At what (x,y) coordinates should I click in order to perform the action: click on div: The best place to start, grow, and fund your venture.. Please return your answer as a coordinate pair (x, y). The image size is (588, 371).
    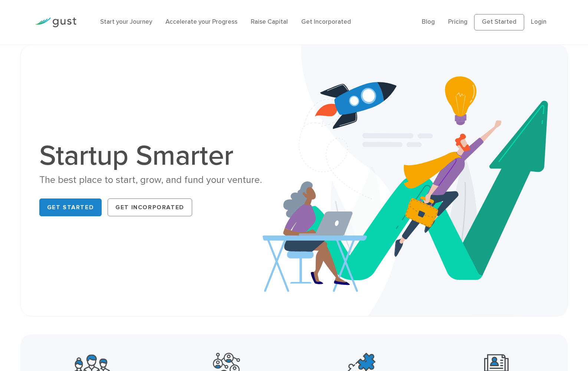
    Looking at the image, I should click on (164, 180).